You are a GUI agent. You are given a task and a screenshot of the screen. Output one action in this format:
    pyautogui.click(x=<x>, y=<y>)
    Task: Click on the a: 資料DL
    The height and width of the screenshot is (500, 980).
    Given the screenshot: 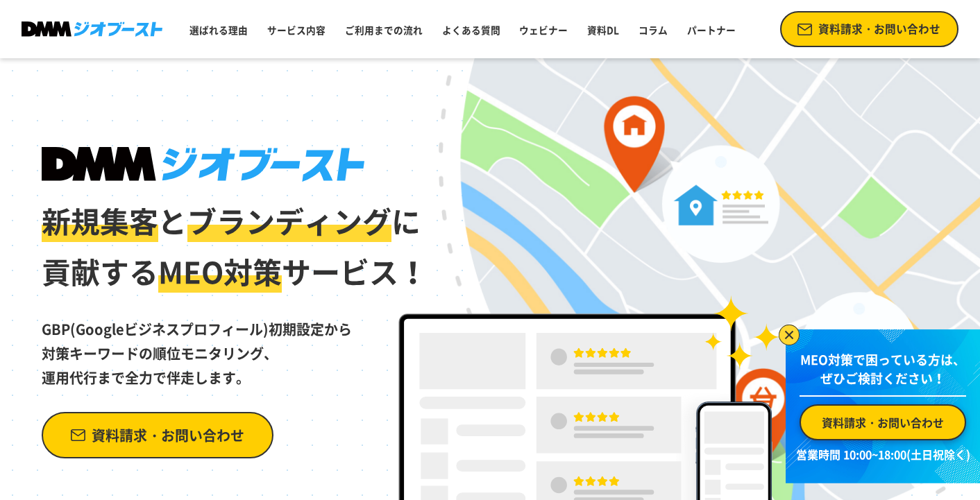 What is the action you would take?
    pyautogui.click(x=603, y=30)
    